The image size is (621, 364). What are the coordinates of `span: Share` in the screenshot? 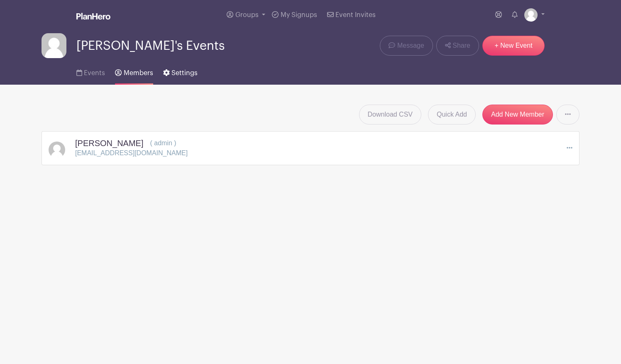 It's located at (461, 45).